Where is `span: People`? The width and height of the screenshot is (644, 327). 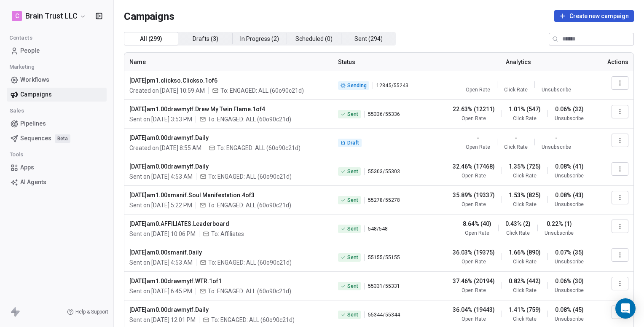 span: People is located at coordinates (30, 51).